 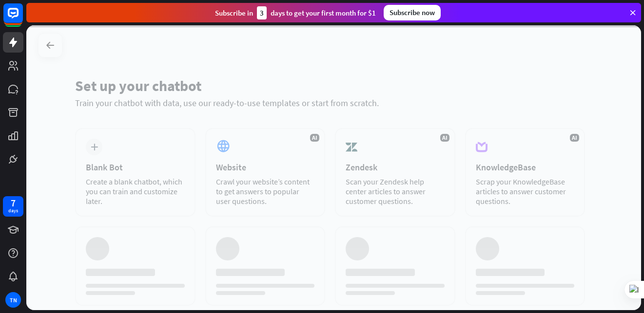 I want to click on div: TN, so click(x=13, y=300).